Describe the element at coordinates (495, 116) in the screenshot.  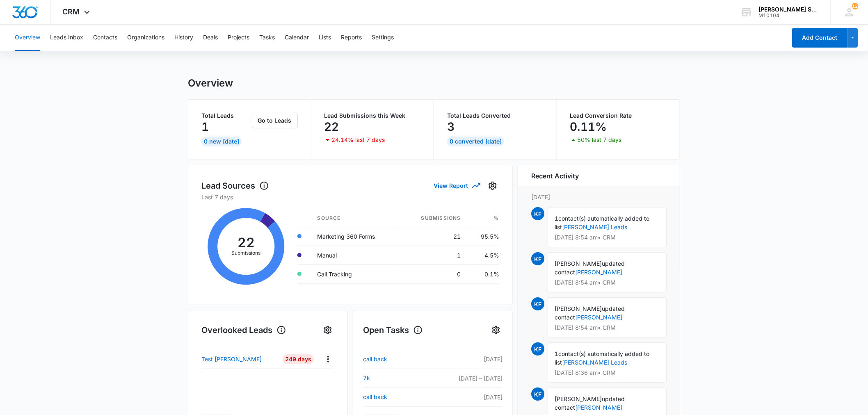
I see `p: Total Leads Converted` at that location.